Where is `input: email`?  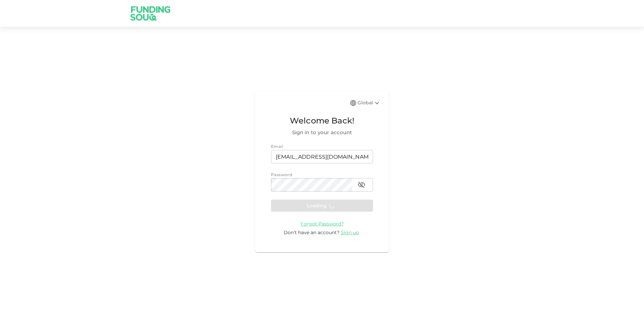 input: email is located at coordinates (322, 156).